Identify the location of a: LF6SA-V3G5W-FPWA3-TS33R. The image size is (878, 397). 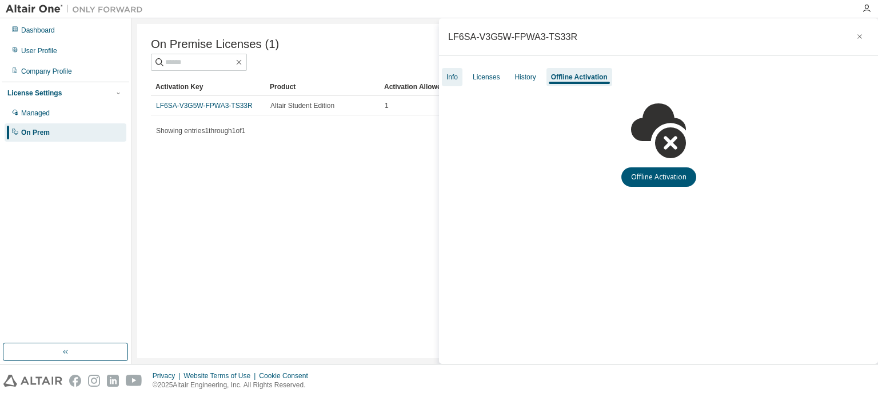
(204, 106).